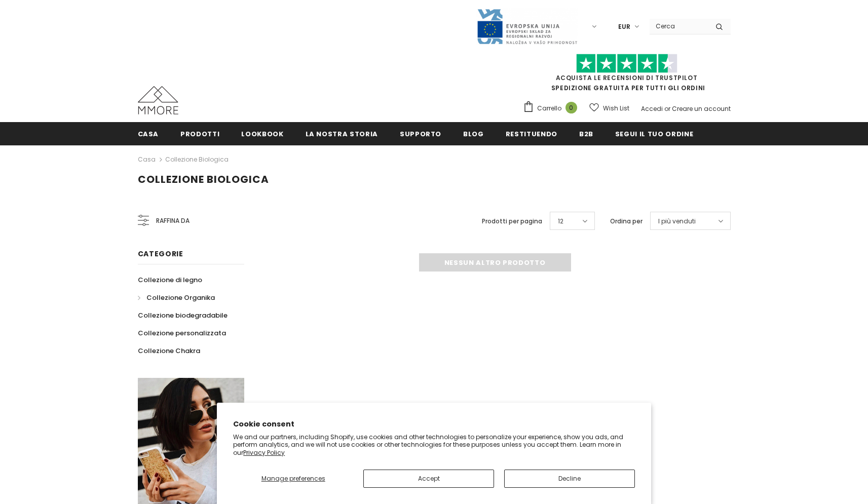 This screenshot has width=868, height=504. Describe the element at coordinates (531, 133) in the screenshot. I see `a: Restituendo` at that location.